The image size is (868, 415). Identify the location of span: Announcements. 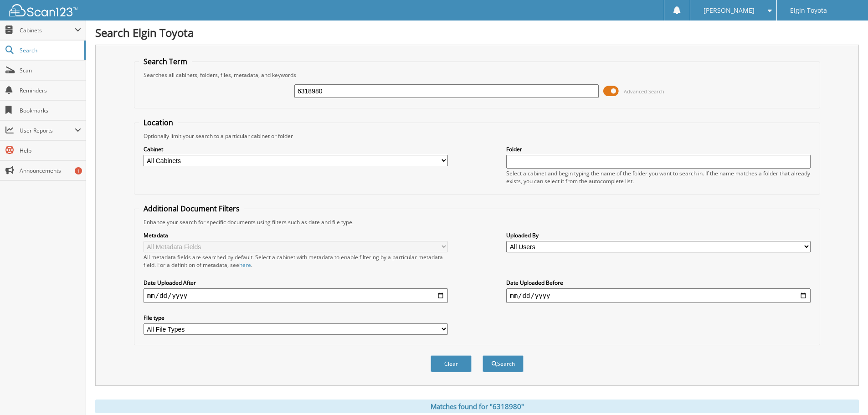
(50, 171).